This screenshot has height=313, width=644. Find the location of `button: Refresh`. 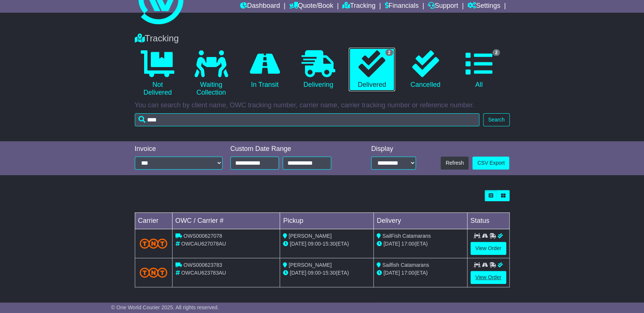

button: Refresh is located at coordinates (454, 163).